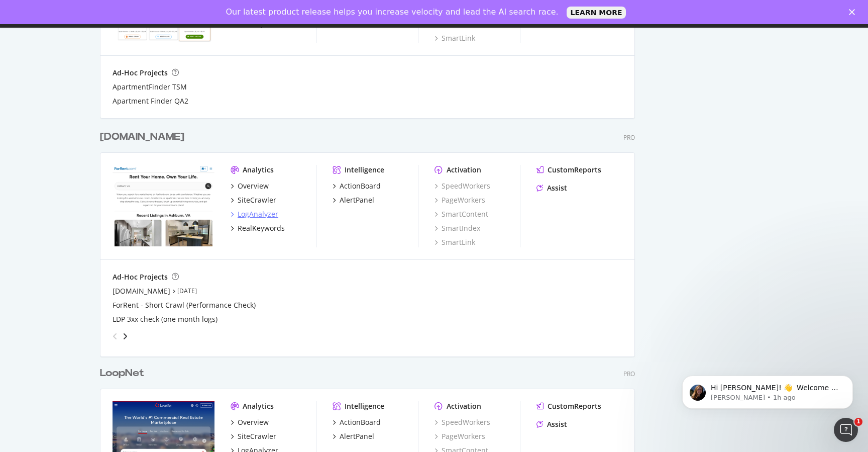 The height and width of the screenshot is (452, 868). Describe the element at coordinates (184, 305) in the screenshot. I see `a: ForRent - Short Crawl (Performance Check)` at that location.